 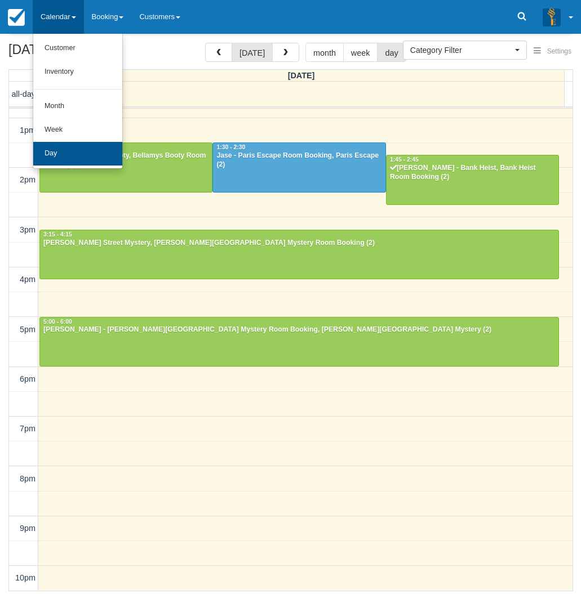 I want to click on span: 10pm, so click(x=25, y=578).